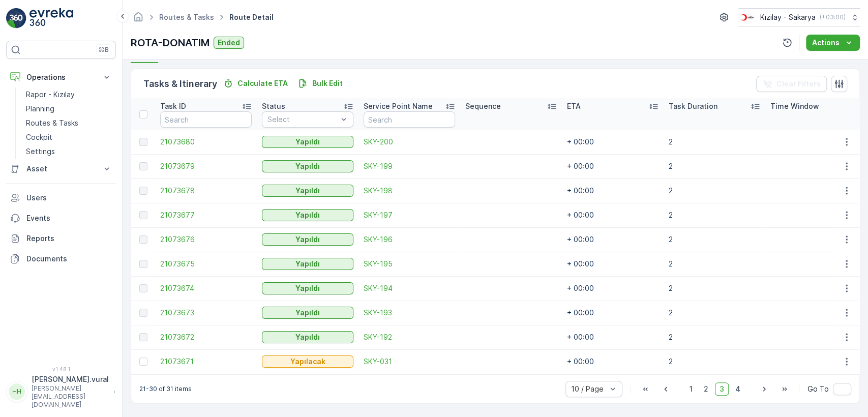 This screenshot has height=417, width=868. Describe the element at coordinates (832, 17) in the screenshot. I see `p: ( +03:00 )` at that location.